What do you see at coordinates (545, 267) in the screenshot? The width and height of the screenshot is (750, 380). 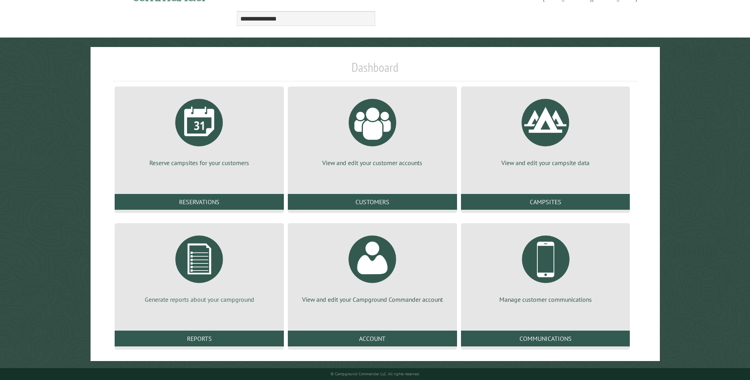 I see `a: Manage customer communications` at bounding box center [545, 267].